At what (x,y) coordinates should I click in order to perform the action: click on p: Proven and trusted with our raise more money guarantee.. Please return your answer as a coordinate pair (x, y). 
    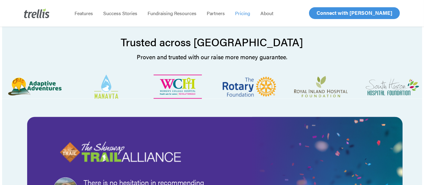
    Looking at the image, I should click on (212, 57).